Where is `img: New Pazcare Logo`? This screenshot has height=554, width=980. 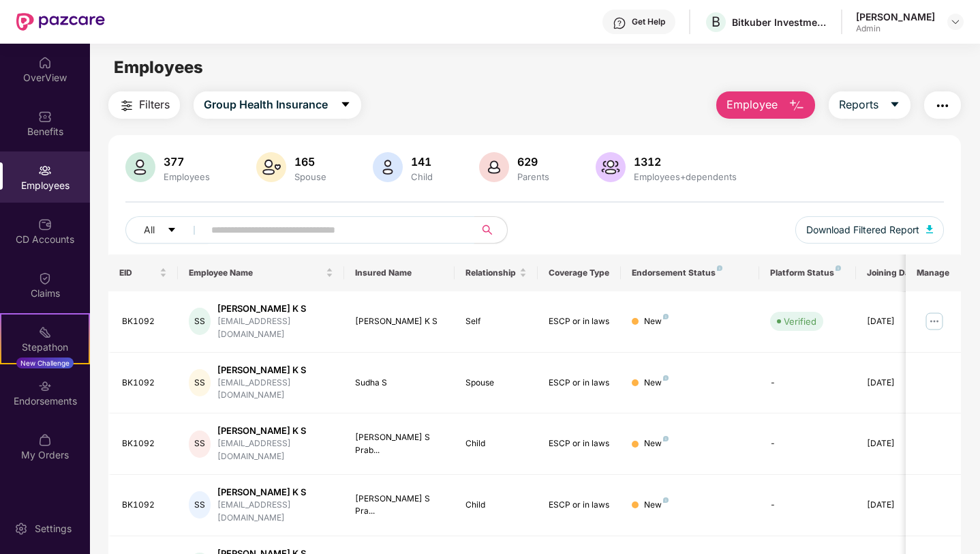 img: New Pazcare Logo is located at coordinates (61, 22).